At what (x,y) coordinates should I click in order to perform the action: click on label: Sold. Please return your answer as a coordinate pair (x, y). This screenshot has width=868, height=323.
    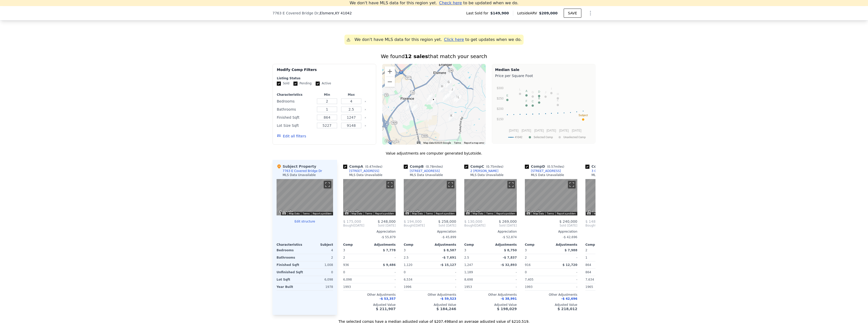
    Looking at the image, I should click on (283, 83).